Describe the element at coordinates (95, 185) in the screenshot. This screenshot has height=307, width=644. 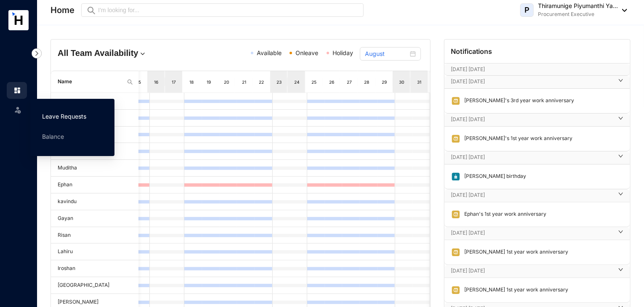
I see `td: Ephan` at that location.